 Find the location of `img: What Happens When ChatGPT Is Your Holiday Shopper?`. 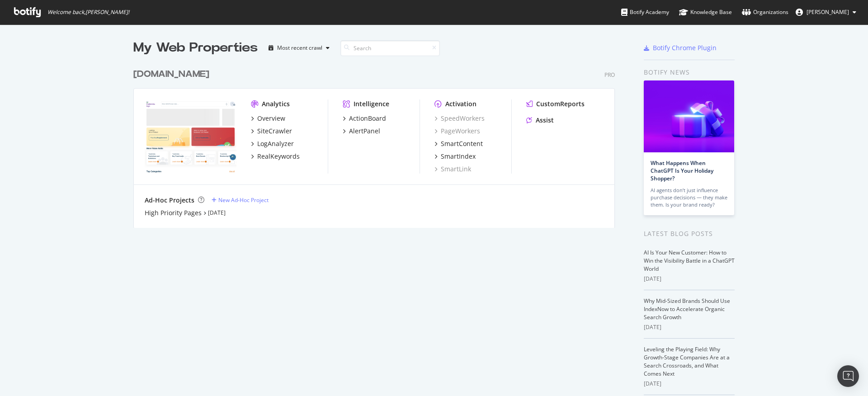

img: What Happens When ChatGPT Is Your Holiday Shopper? is located at coordinates (689, 116).